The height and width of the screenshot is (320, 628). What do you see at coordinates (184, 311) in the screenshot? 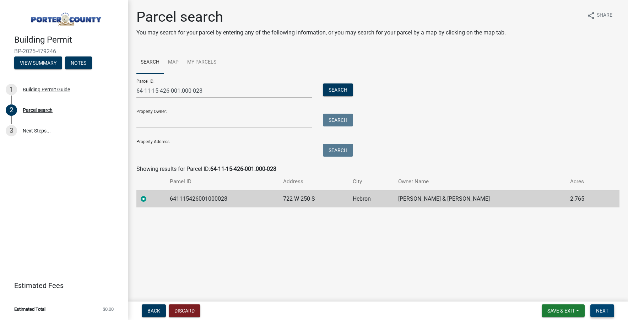
I see `button: Discard` at bounding box center [184, 311].